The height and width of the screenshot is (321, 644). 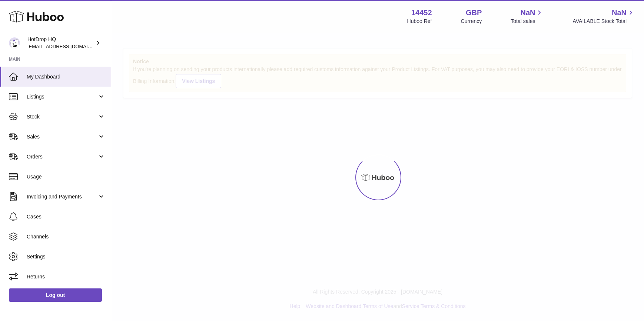 I want to click on img: internalAdmin-14452@internal.huboo.com, so click(x=15, y=43).